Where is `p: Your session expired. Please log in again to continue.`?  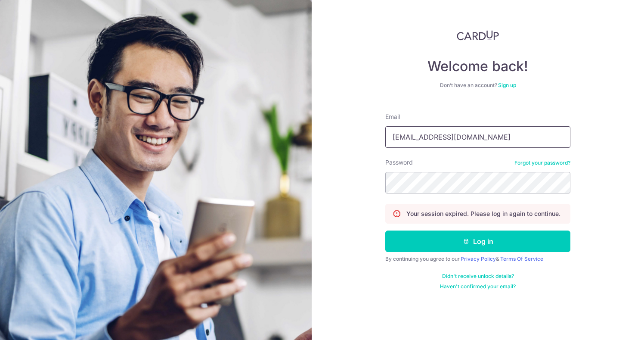 p: Your session expired. Please log in again to continue. is located at coordinates (483, 214).